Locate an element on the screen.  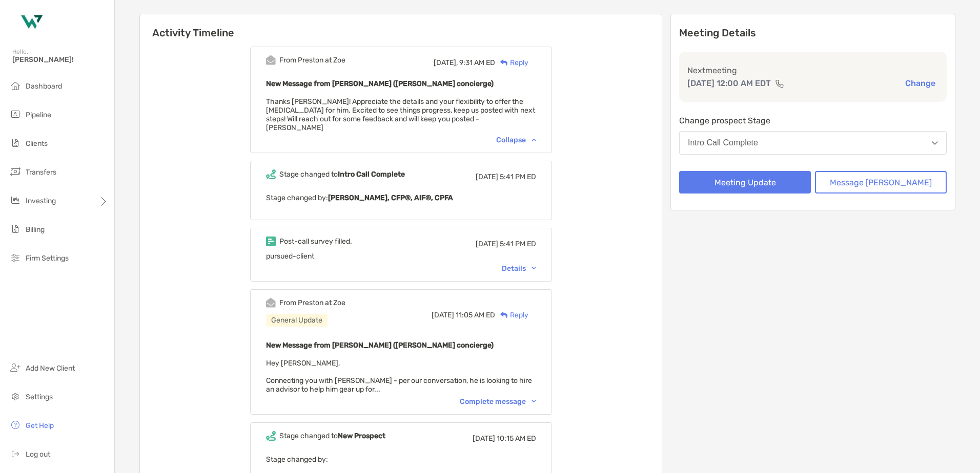
img: clients icon is located at coordinates (16, 143).